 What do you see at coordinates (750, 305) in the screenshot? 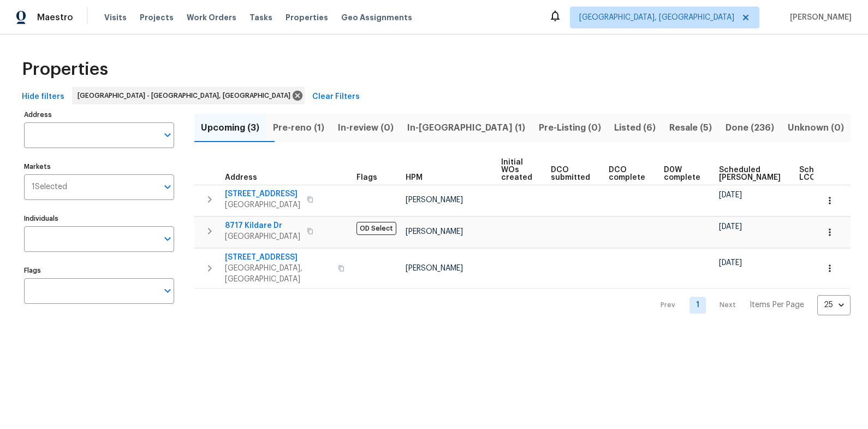
I see `nav: Pagination Navigation` at bounding box center [750, 305].